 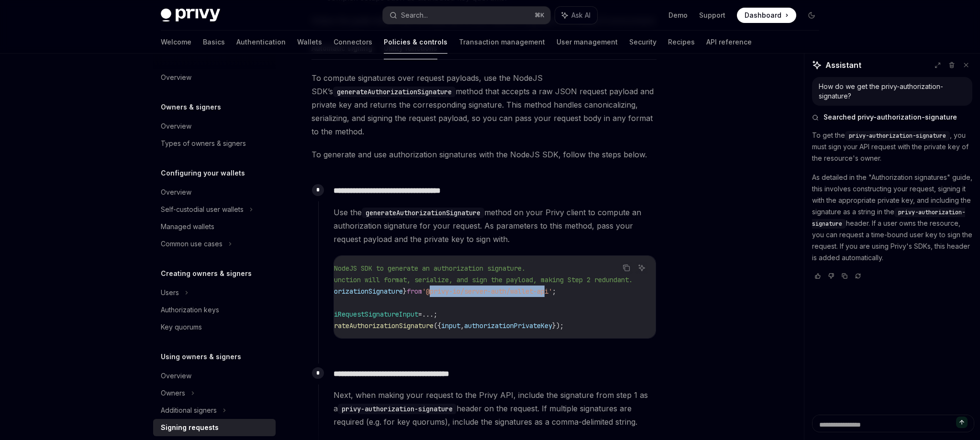 What do you see at coordinates (190, 310) in the screenshot?
I see `div: Authorization keys` at bounding box center [190, 310].